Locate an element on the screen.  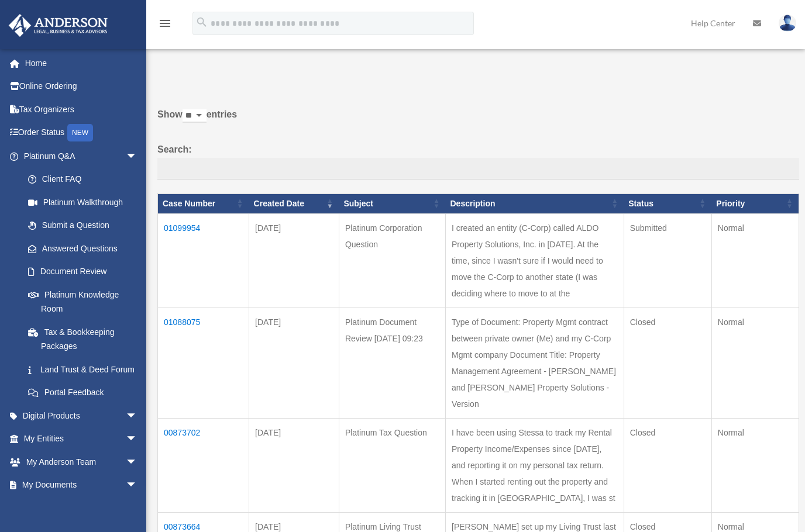
select: Showentries is located at coordinates (195, 116).